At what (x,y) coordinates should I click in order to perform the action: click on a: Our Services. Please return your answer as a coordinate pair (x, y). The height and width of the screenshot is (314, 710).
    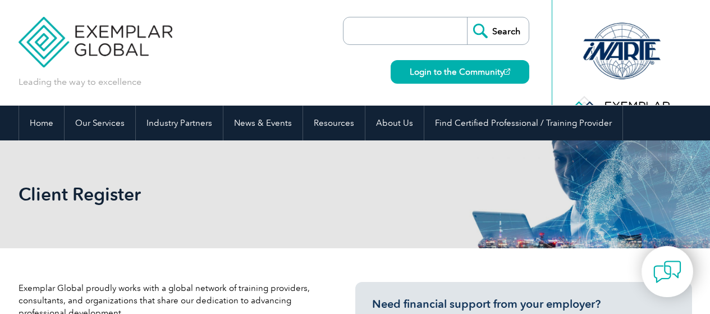
    Looking at the image, I should click on (100, 123).